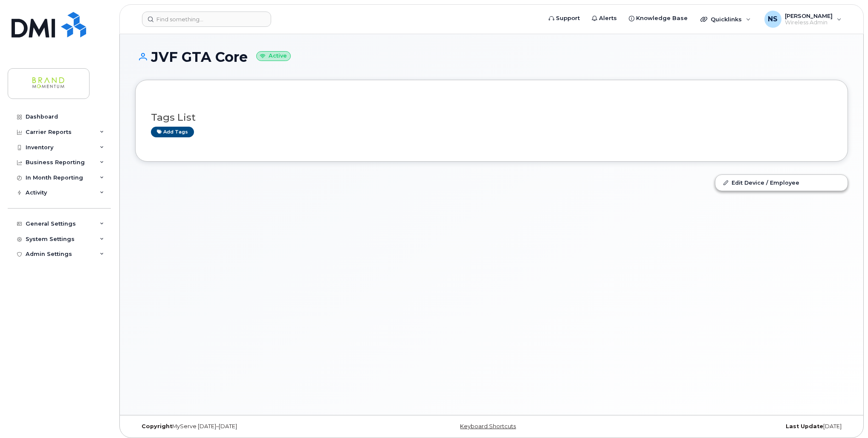 The image size is (868, 438). Describe the element at coordinates (781, 183) in the screenshot. I see `a: Edit Device / Employee` at that location.